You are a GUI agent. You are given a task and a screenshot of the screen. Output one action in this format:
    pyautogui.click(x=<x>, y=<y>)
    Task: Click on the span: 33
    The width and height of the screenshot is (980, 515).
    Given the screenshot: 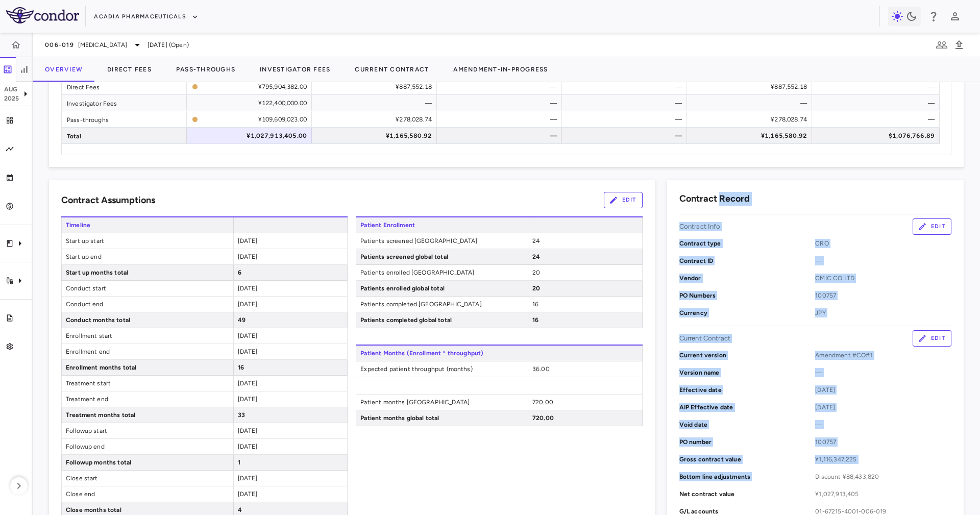 What is the action you would take?
    pyautogui.click(x=241, y=415)
    